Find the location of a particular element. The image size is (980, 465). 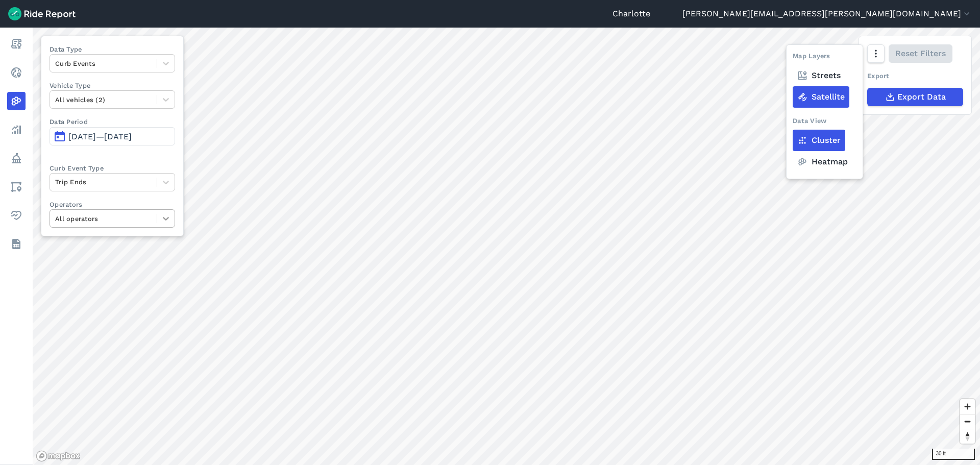

a: Mapbox logo is located at coordinates (58, 456).